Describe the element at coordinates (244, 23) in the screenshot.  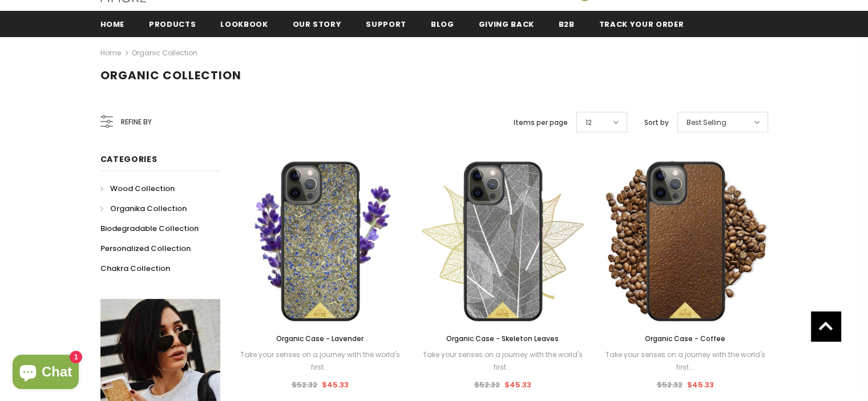
I see `a: Lookbook` at that location.